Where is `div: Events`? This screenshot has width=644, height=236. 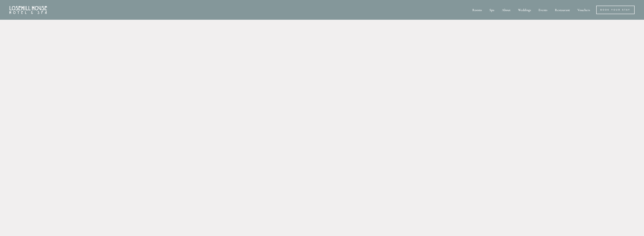 div: Events is located at coordinates (543, 10).